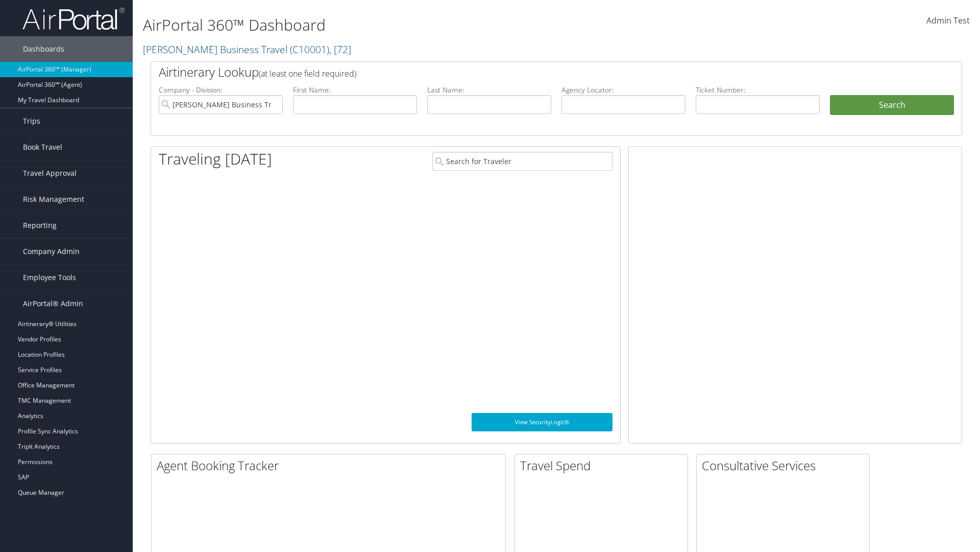 This screenshot has height=552, width=980. I want to click on label: First Name:, so click(355, 90).